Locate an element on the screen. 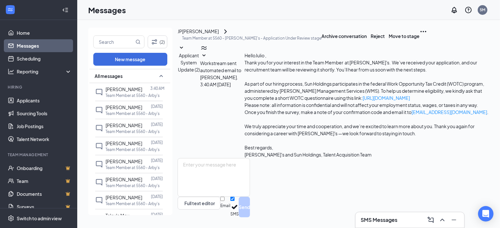  div: Hiring is located at coordinates (39, 87).